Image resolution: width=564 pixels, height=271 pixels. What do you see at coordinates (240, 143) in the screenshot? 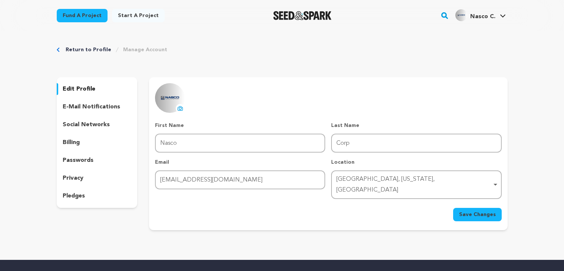
I see `input: First Name` at bounding box center [240, 143].